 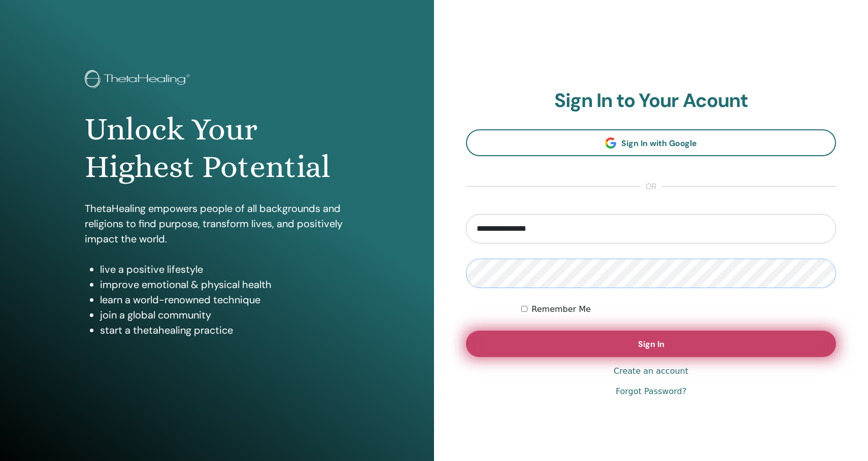 I want to click on a: Sign In with Google, so click(x=651, y=143).